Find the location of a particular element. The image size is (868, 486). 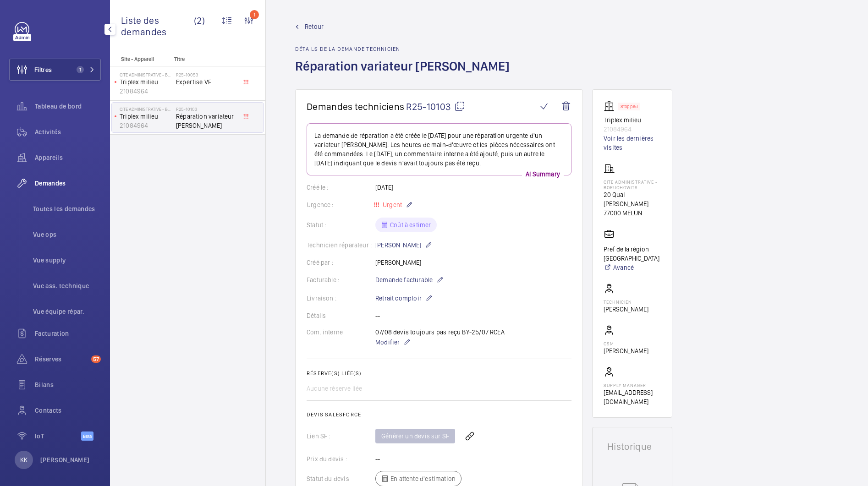

span: Contacts is located at coordinates (68, 411).